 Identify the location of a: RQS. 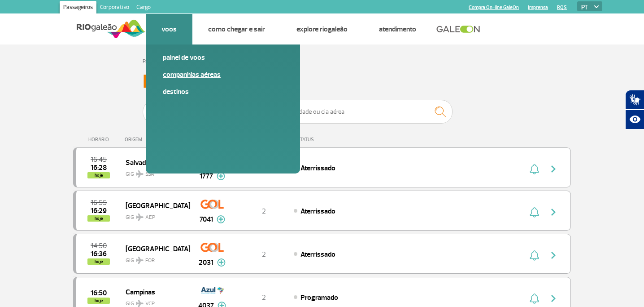
(562, 7).